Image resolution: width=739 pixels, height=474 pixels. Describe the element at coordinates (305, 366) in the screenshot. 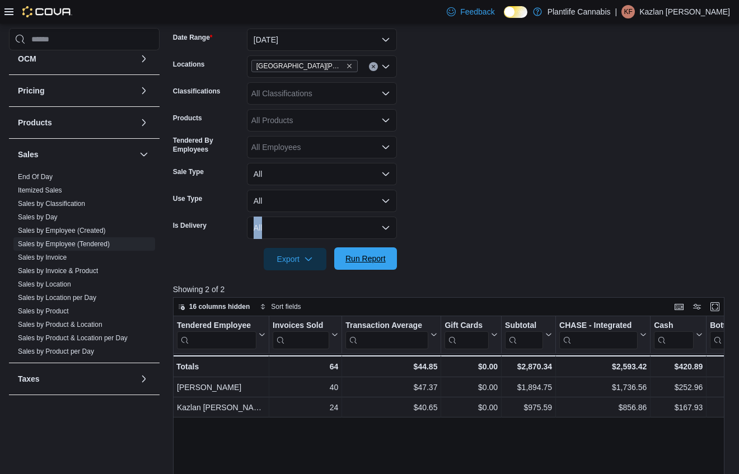

I see `div: 64` at that location.